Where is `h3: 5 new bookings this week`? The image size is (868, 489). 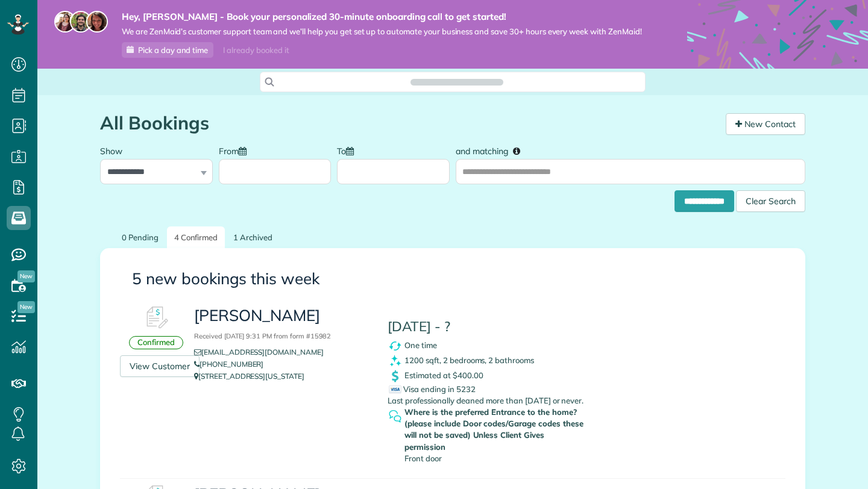 h3: 5 new bookings this week is located at coordinates (452, 279).